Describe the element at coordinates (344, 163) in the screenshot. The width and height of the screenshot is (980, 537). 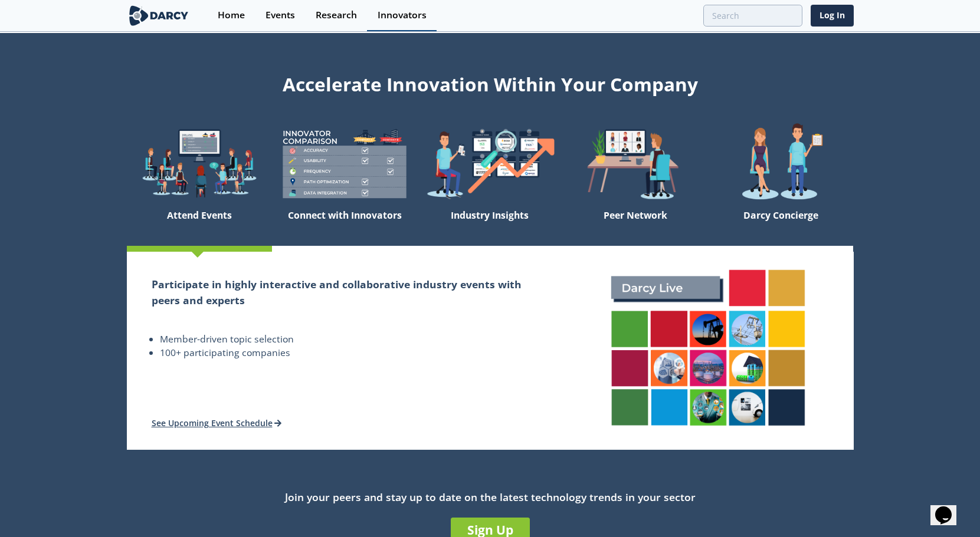
I see `img: welcome-compare-1b687586299da8f117b7ac84fd957760.png` at that location.